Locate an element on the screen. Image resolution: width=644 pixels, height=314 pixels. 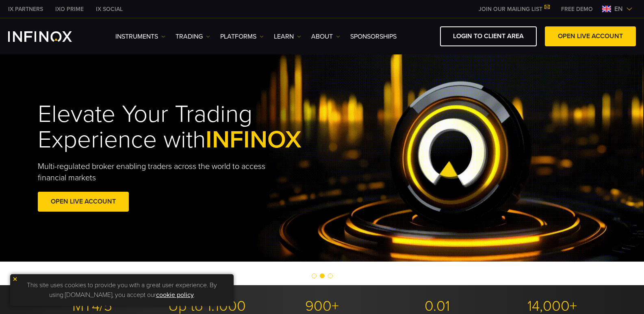
a: LOGIN TO CLIENT AREA is located at coordinates (488, 36).